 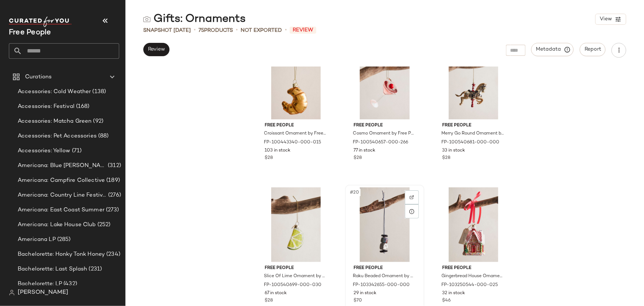 What do you see at coordinates (293, 285) in the screenshot?
I see `span: FP-100540699-000-030` at bounding box center [293, 285].